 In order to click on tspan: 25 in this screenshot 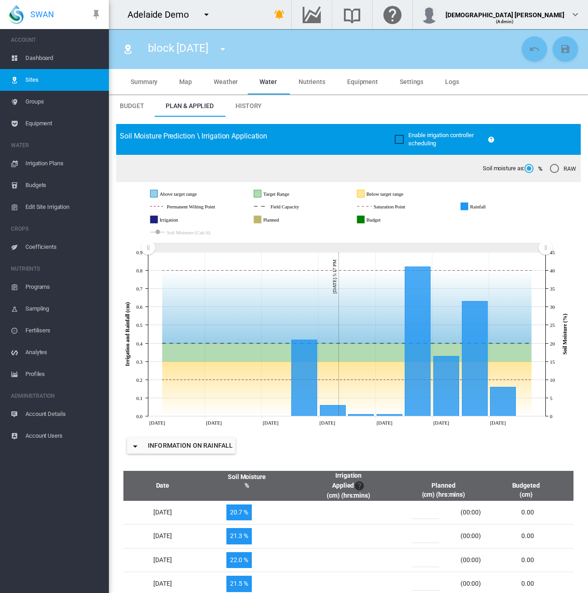, I will do `click(552, 325)`.